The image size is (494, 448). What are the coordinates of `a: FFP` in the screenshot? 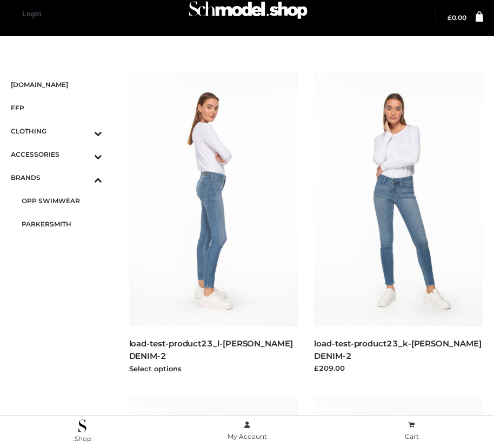 It's located at (56, 107).